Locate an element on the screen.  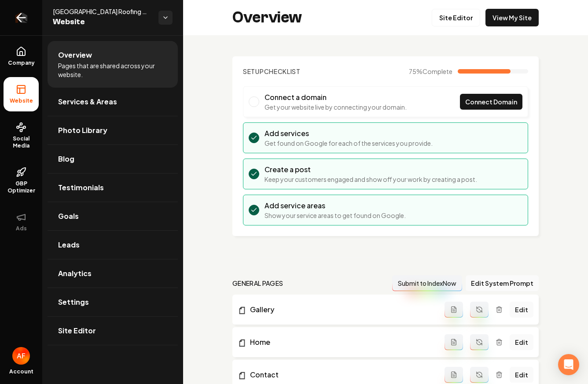
span: Overview is located at coordinates (75, 55).